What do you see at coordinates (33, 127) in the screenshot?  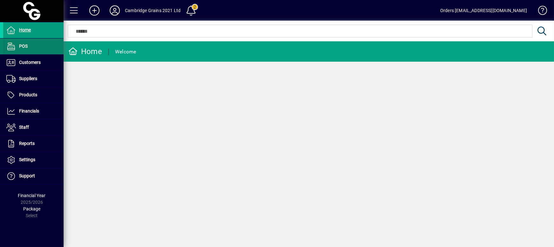 I see `a: Staff` at bounding box center [33, 127].